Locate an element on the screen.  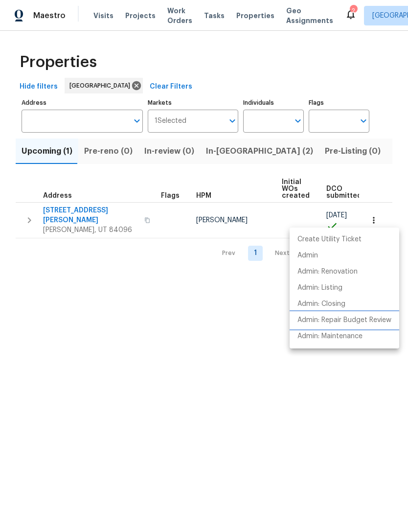
p: Admin: Closing is located at coordinates (321, 304).